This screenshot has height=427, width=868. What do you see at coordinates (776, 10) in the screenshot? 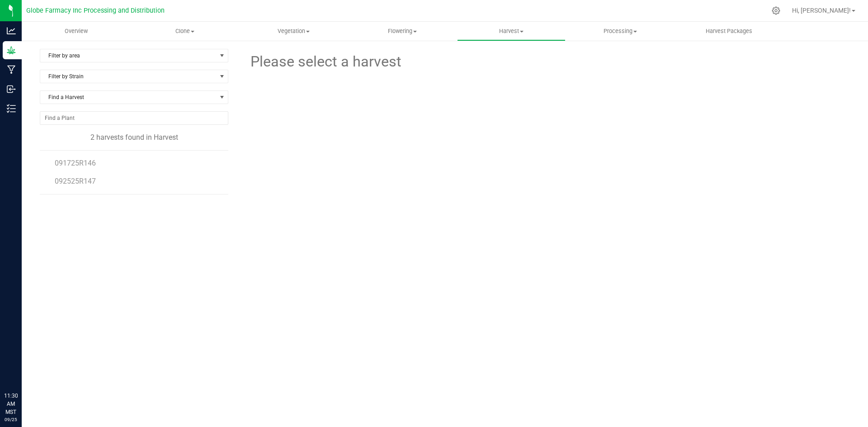
I see `div: Manage settings` at bounding box center [776, 10].